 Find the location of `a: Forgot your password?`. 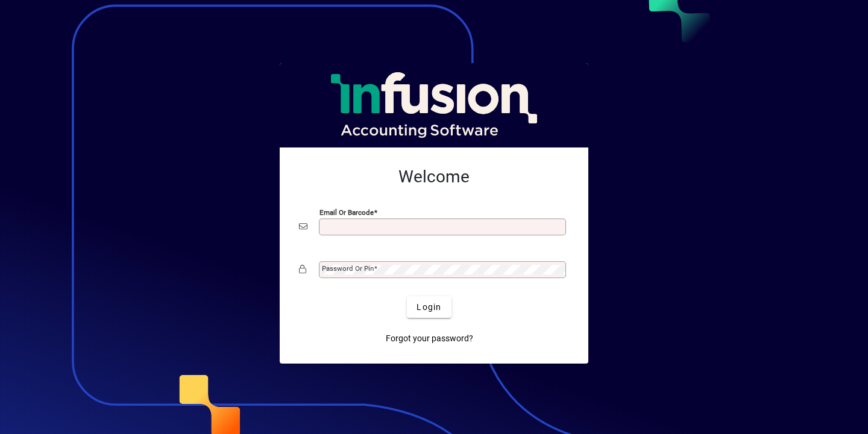

a: Forgot your password? is located at coordinates (429, 338).